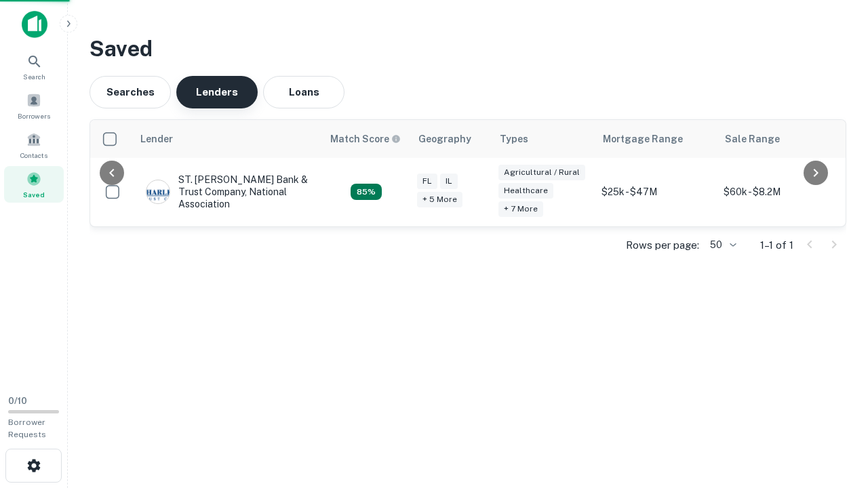 This screenshot has height=488, width=868. What do you see at coordinates (656, 192) in the screenshot?
I see `td: $25k - $47M` at bounding box center [656, 192].